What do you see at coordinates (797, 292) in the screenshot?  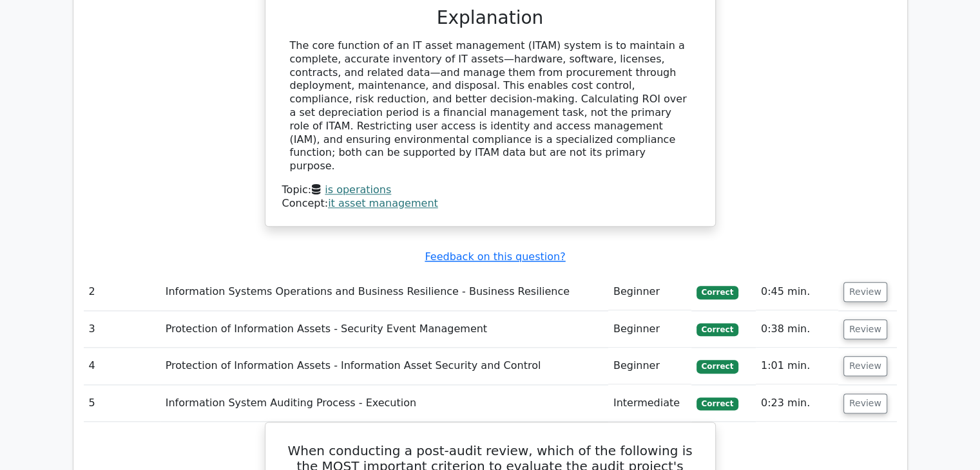 I see `td: 0:45 min.` at bounding box center [797, 292].